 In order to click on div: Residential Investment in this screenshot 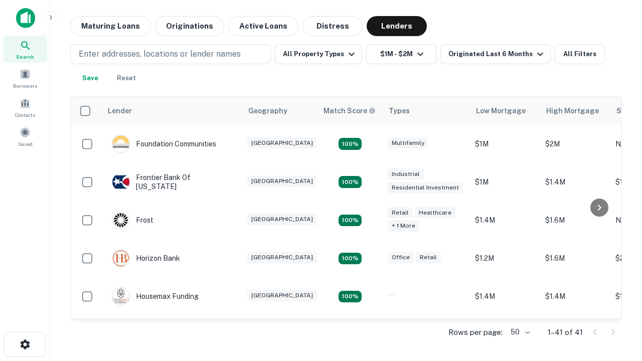, I will do `click(425, 188)`.